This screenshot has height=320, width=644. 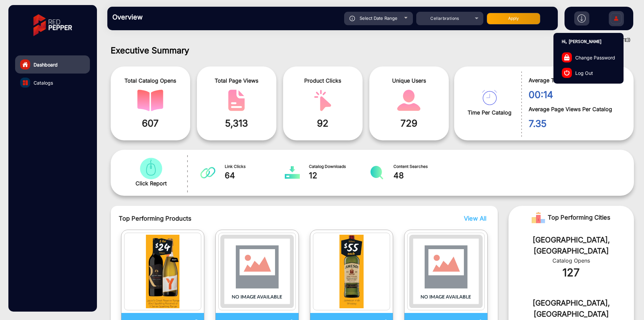 What do you see at coordinates (323, 123) in the screenshot?
I see `span: 92` at bounding box center [323, 123].